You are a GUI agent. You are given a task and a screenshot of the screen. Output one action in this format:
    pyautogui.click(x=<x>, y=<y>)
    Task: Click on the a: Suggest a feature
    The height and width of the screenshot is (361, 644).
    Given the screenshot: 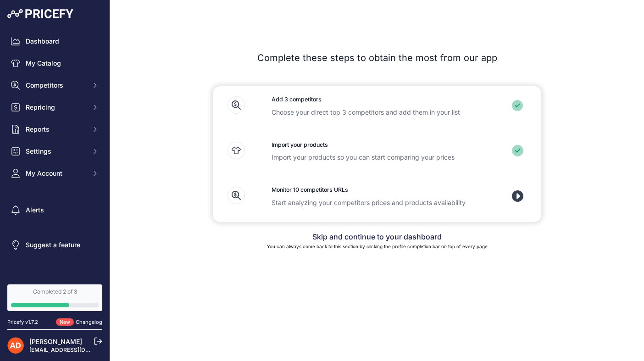 What is the action you would take?
    pyautogui.click(x=55, y=245)
    